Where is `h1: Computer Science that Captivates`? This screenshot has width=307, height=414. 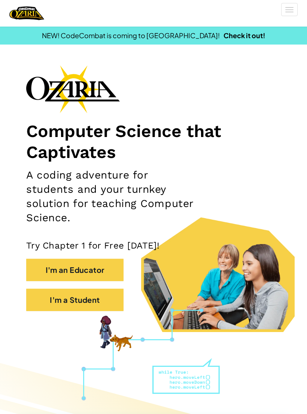 h1: Computer Science that Captivates is located at coordinates (153, 141).